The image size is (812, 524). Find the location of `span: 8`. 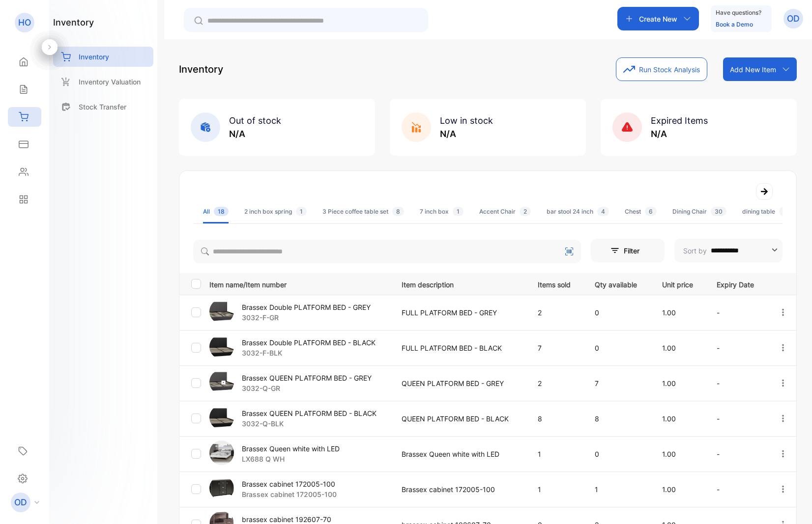

span: 8 is located at coordinates (398, 212).